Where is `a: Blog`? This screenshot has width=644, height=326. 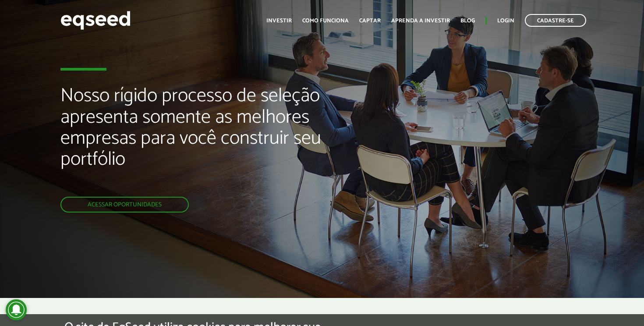
a: Blog is located at coordinates (467, 21).